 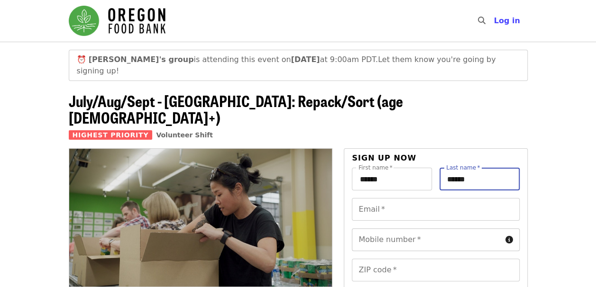 I want to click on span: clock emoji, so click(x=82, y=59).